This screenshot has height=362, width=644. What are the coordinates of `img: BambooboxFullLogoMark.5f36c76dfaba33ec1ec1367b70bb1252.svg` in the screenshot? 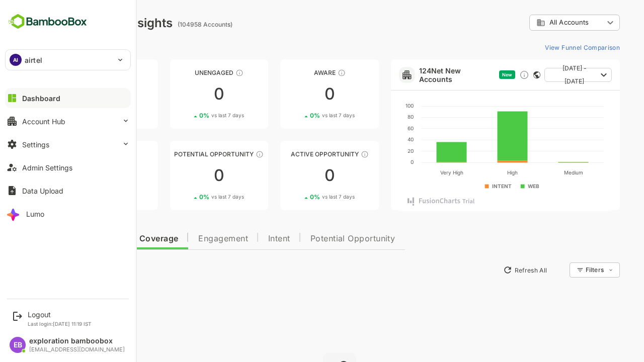 It's located at (47, 22).